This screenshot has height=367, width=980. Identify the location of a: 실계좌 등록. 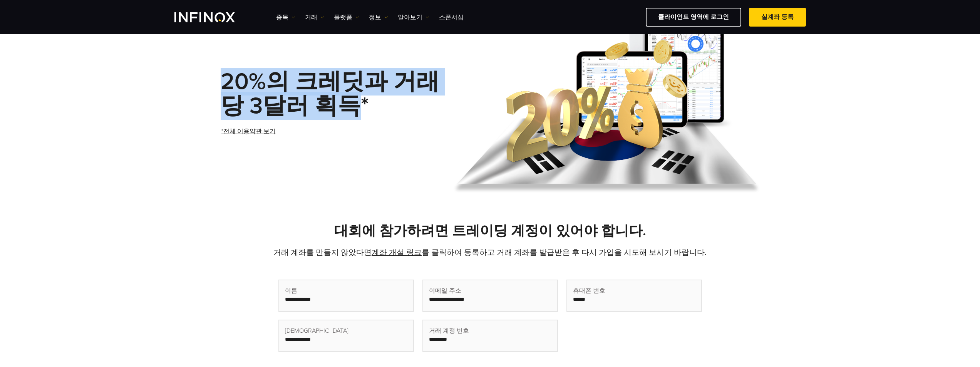
(778, 17).